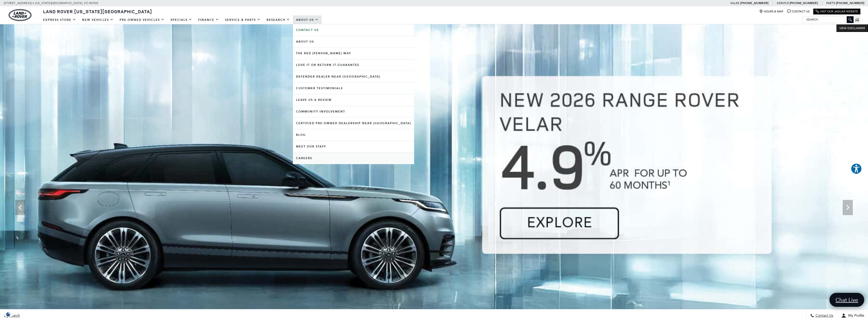 The image size is (868, 322). Describe the element at coordinates (735, 3) in the screenshot. I see `span: Sales` at that location.